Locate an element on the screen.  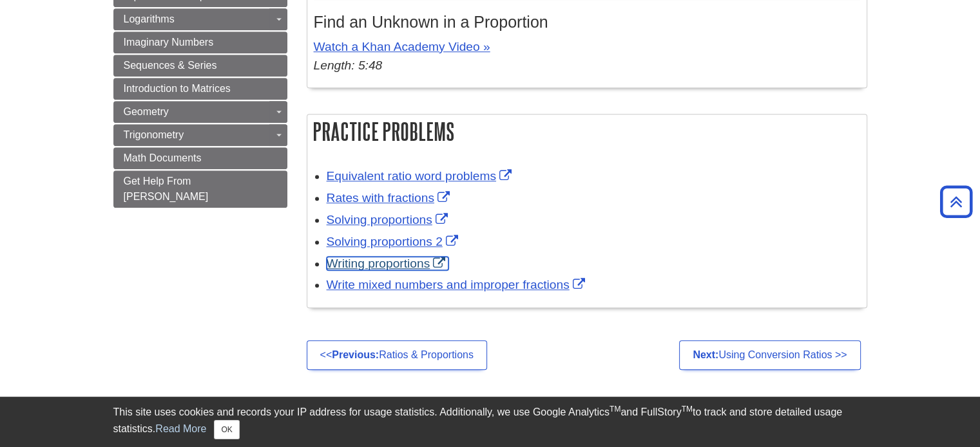
div: This site uses cookies and records your IP address for usage statistics. Additionally, we use Goo... is located at coordinates (490, 422).